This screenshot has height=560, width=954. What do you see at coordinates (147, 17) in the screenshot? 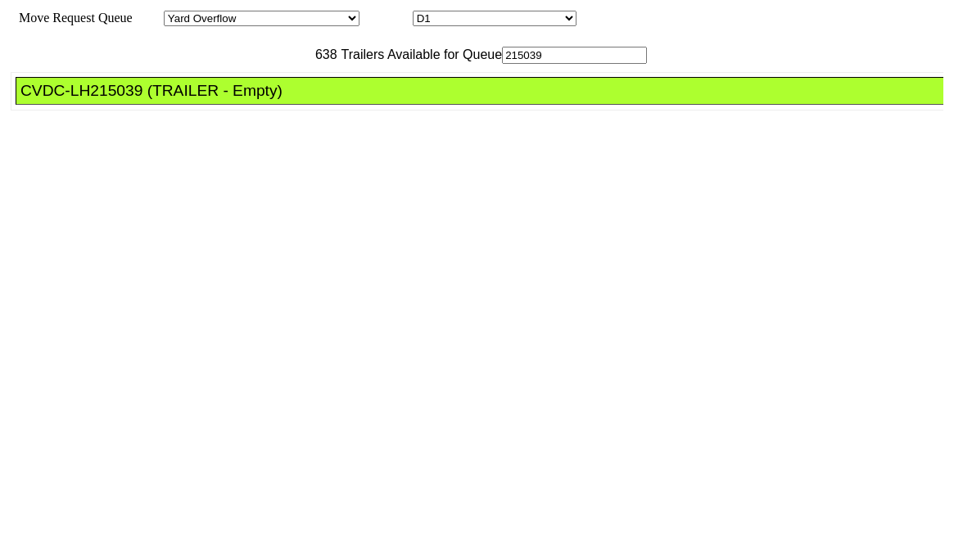
I see `span: Area` at bounding box center [147, 17].